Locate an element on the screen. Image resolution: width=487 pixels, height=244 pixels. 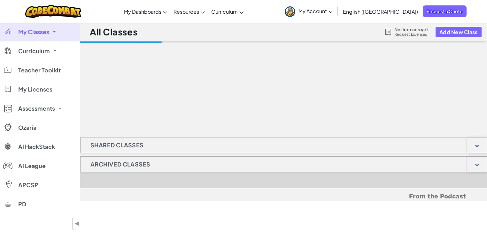
h1: Shared Classes is located at coordinates (117, 145).